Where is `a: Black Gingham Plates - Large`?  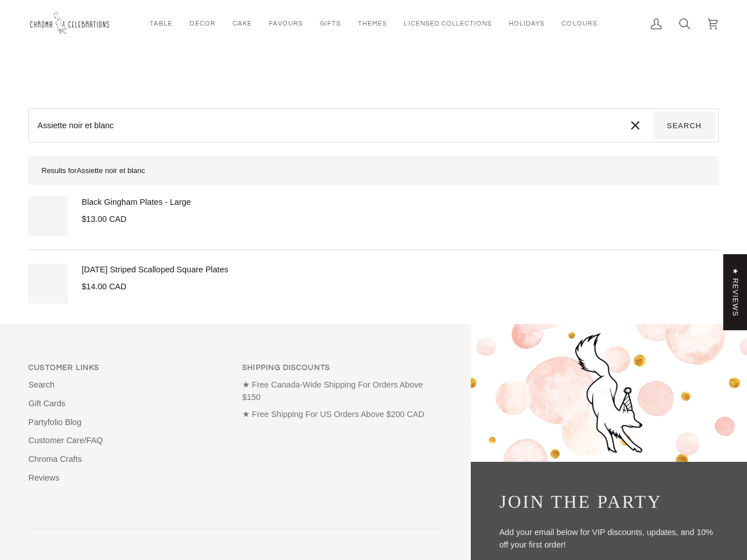
a: Black Gingham Plates - Large is located at coordinates (136, 202).